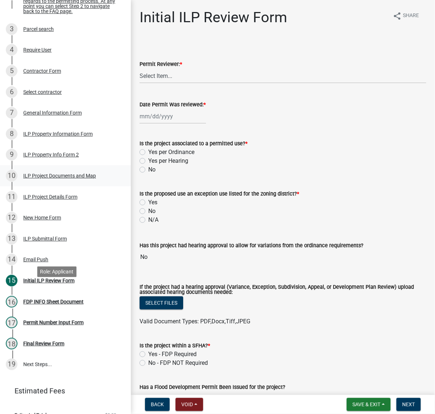 The height and width of the screenshot is (414, 435). I want to click on div: 5, so click(12, 71).